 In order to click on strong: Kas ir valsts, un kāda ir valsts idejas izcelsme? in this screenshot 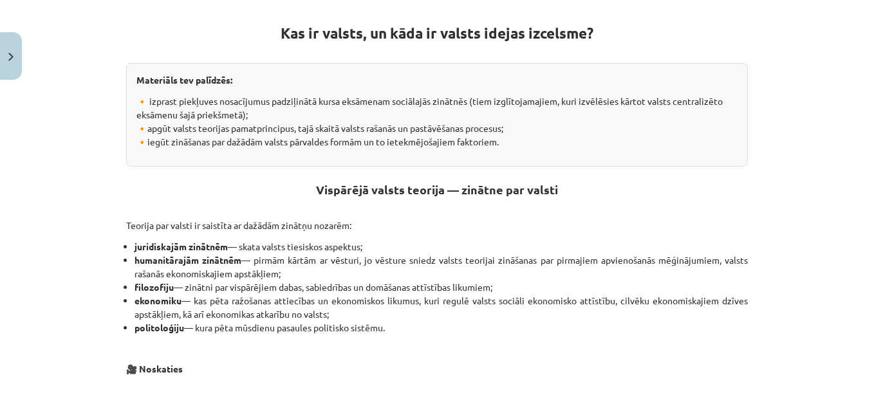, I will do `click(437, 33)`.